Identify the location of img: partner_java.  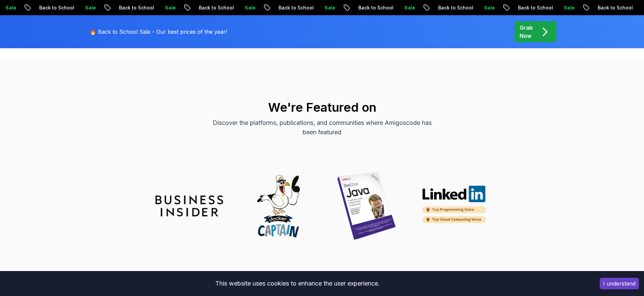
(367, 206).